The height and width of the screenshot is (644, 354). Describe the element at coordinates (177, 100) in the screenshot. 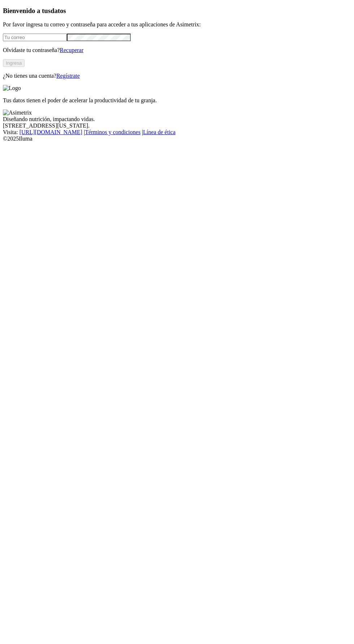

I see `p: Tus datos tienen el poder de acelerar la productividad de tu granja.` at that location.